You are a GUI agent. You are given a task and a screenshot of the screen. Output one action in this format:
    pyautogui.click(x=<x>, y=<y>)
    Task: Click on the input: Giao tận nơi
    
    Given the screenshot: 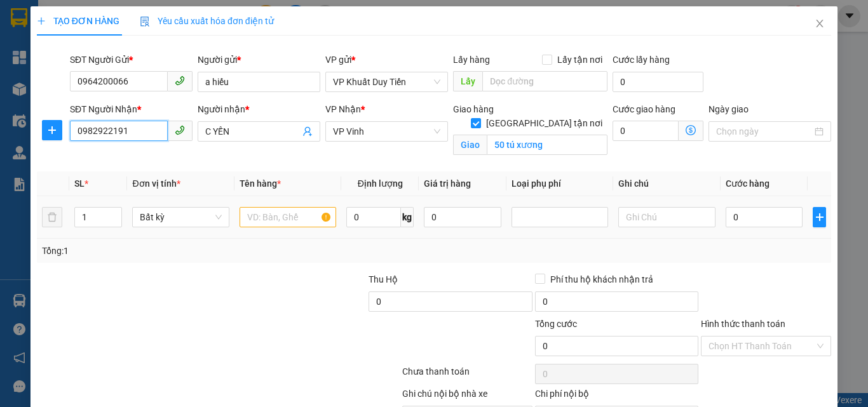 What is the action you would take?
    pyautogui.click(x=547, y=145)
    